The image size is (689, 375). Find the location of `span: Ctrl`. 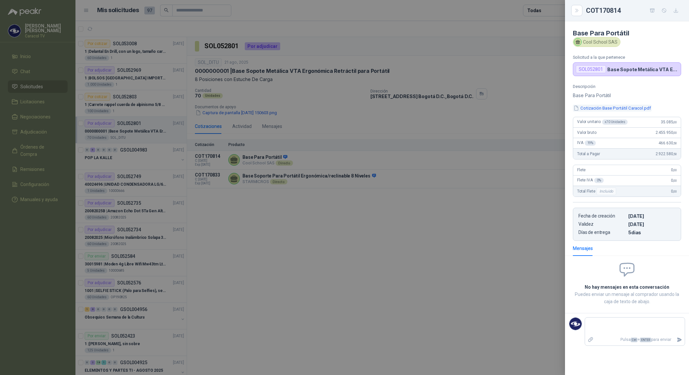

span: Ctrl is located at coordinates (634, 340).